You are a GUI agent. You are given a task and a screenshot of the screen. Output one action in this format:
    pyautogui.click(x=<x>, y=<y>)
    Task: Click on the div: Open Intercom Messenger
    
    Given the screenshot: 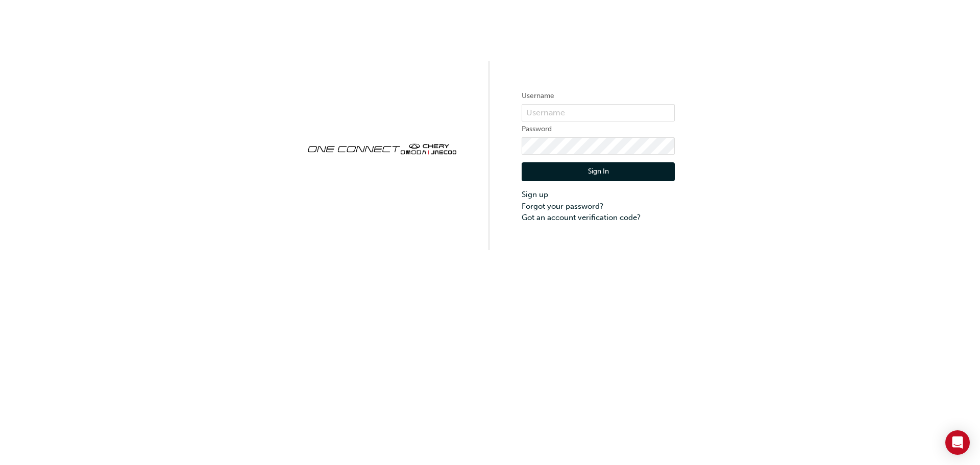 What is the action you would take?
    pyautogui.click(x=957, y=443)
    